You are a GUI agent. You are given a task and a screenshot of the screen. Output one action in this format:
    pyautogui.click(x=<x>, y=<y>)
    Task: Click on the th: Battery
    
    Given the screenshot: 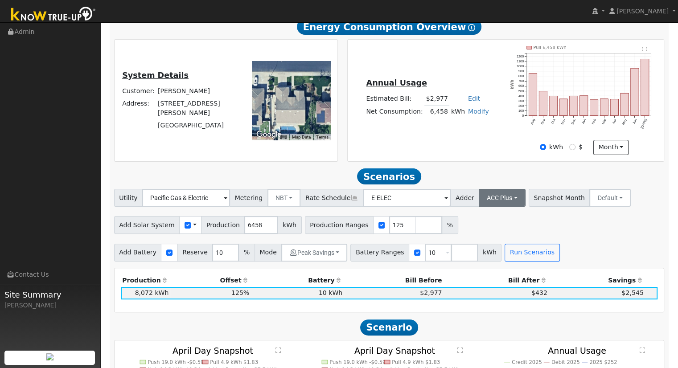 What is the action you would take?
    pyautogui.click(x=297, y=281)
    